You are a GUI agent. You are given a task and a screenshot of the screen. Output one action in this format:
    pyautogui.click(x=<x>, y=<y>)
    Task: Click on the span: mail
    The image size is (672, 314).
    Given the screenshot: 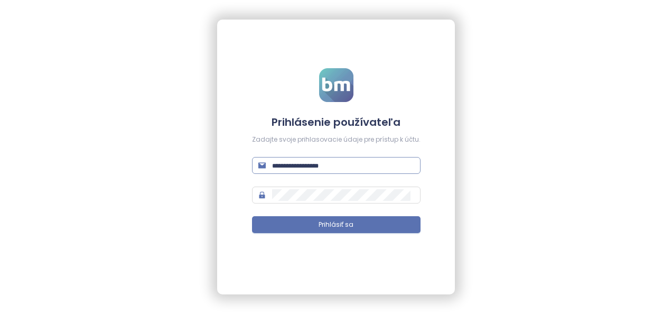 What is the action you would take?
    pyautogui.click(x=262, y=165)
    